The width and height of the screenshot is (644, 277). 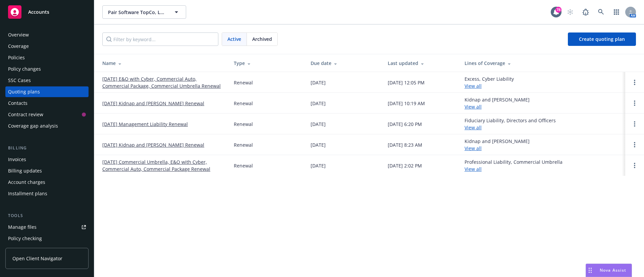 I want to click on div: Policy checking, so click(x=25, y=239).